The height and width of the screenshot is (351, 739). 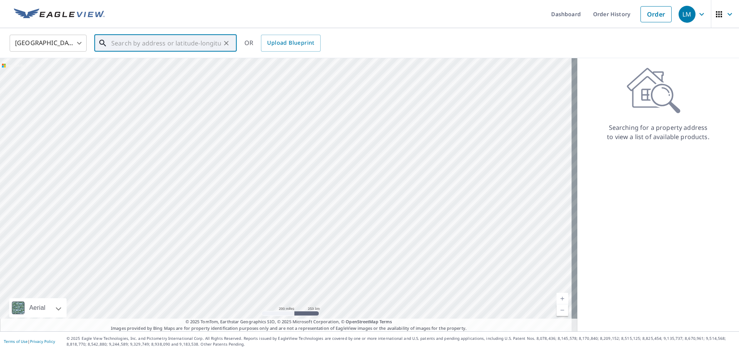 What do you see at coordinates (16, 341) in the screenshot?
I see `a: Terms of Use` at bounding box center [16, 341].